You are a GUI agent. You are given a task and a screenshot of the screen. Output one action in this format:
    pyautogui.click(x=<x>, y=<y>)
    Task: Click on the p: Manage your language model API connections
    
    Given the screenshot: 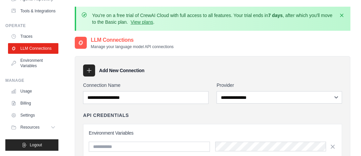 What is the action you would take?
    pyautogui.click(x=132, y=47)
    